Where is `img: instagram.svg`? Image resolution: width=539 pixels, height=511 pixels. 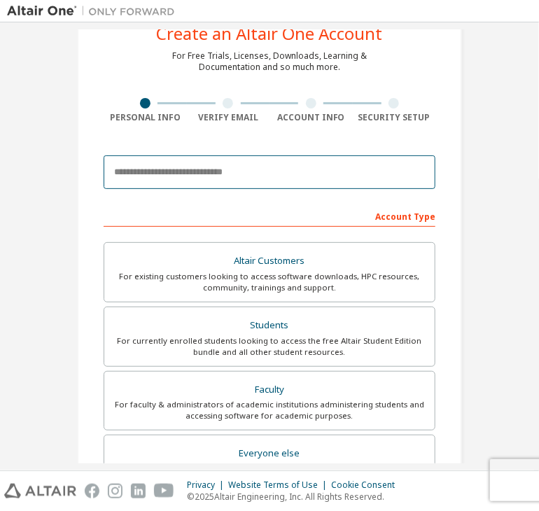
img: instagram.svg is located at coordinates (115, 491).